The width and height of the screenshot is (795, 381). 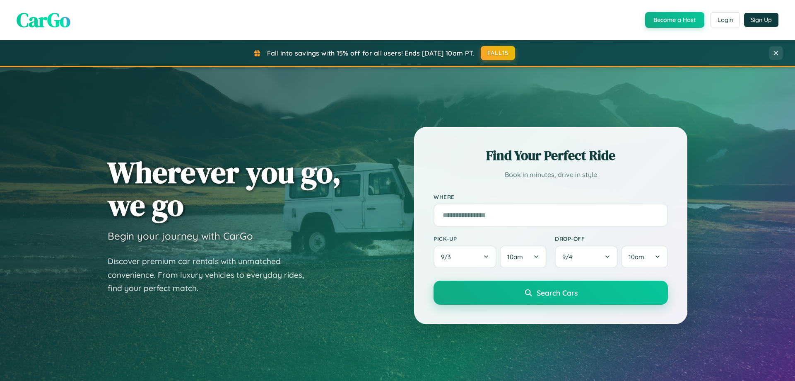 What do you see at coordinates (551, 174) in the screenshot?
I see `p: Book in minutes, drive in style` at bounding box center [551, 174].